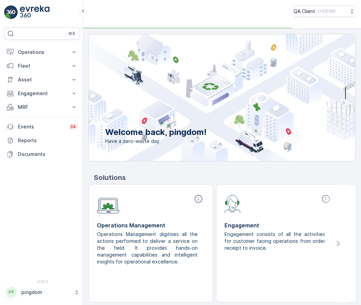  I want to click on p: ⌘B, so click(72, 34).